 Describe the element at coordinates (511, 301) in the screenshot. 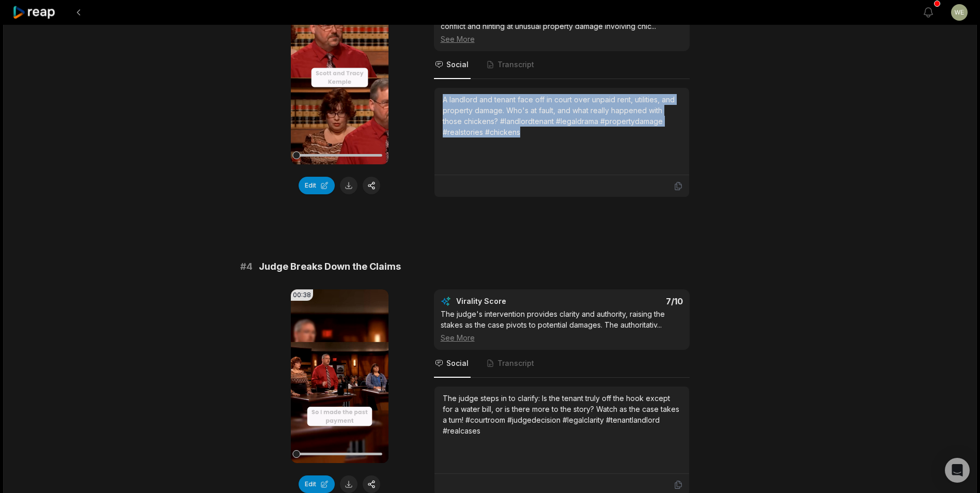

I see `div: Virality Score` at that location.